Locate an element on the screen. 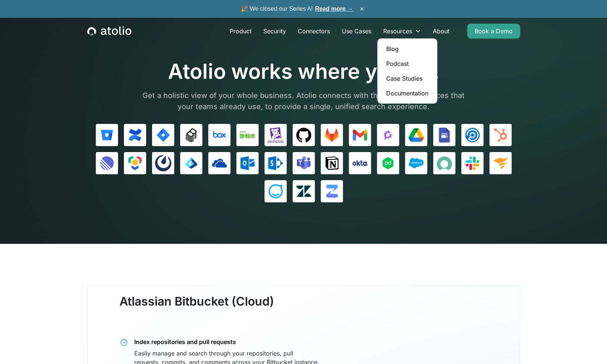 The width and height of the screenshot is (607, 364). div: Index repositories and pull requests is located at coordinates (226, 342).